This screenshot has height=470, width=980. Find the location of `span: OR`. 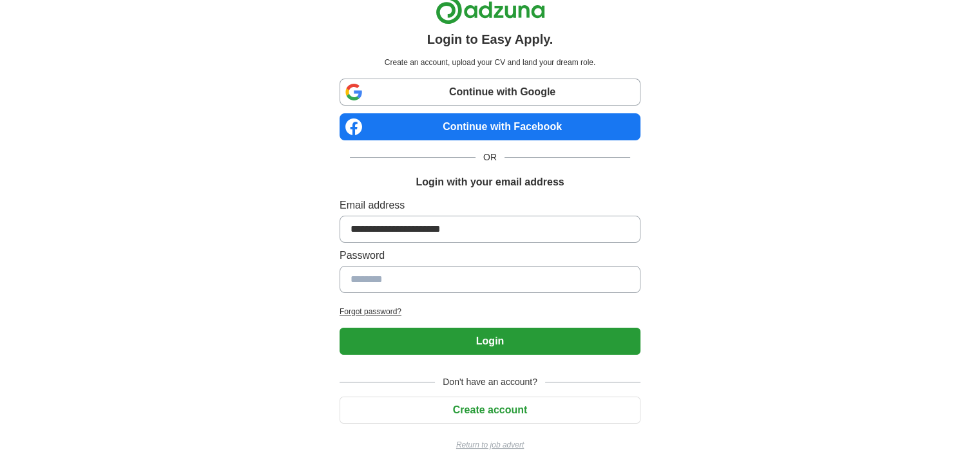

span: OR is located at coordinates (490, 157).